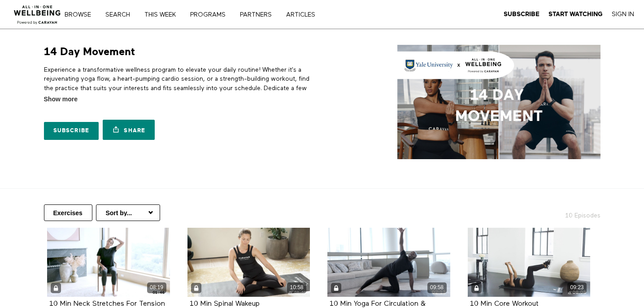 The width and height of the screenshot is (644, 308). What do you see at coordinates (163, 15) in the screenshot?
I see `a: THIS WEEK` at bounding box center [163, 15].